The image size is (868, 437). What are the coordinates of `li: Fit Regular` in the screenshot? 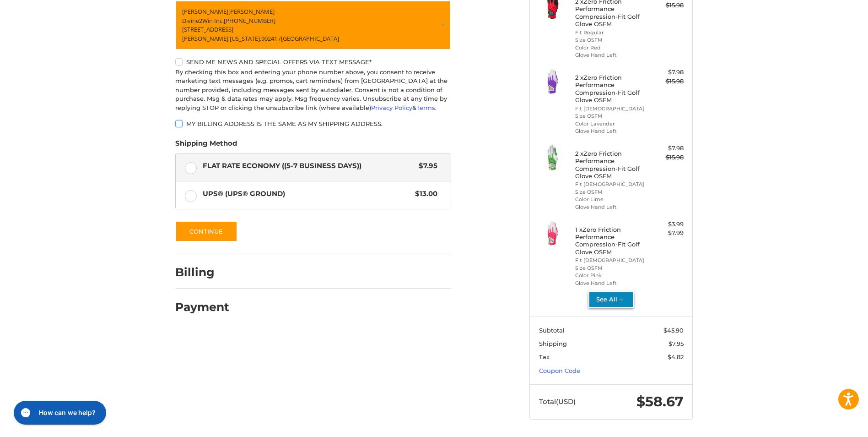 It's located at (610, 32).